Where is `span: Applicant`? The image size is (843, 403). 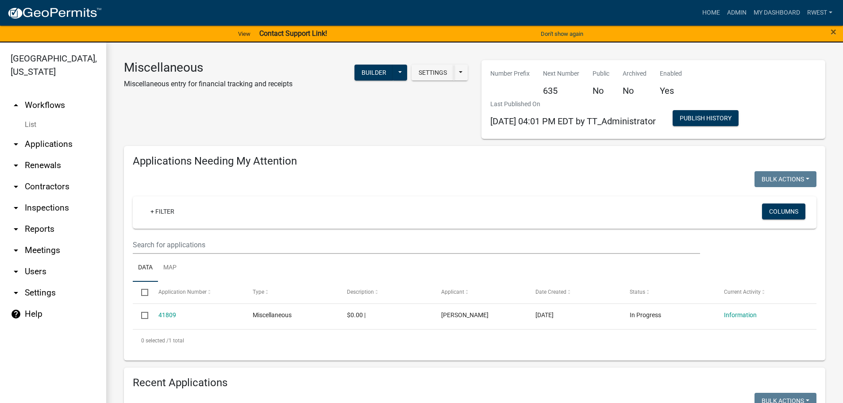 span: Applicant is located at coordinates (453, 292).